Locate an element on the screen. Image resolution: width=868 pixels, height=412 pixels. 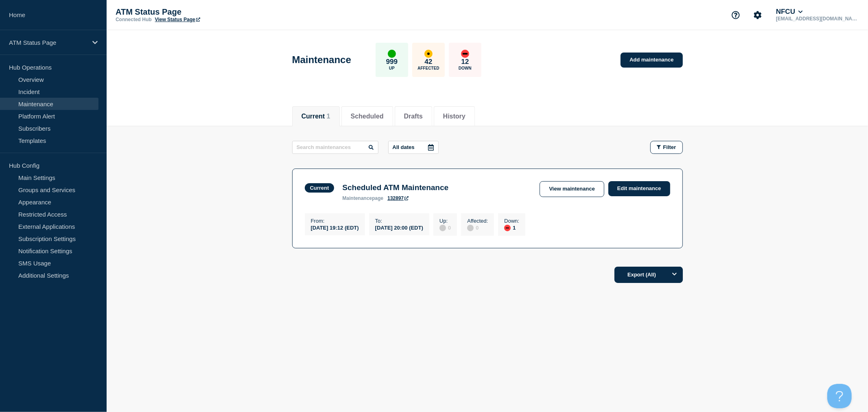
p: page is located at coordinates (363, 199).